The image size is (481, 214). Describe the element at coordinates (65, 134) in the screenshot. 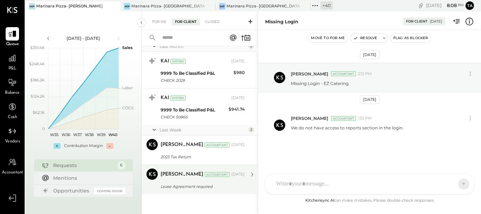

I see `text: W36` at that location.